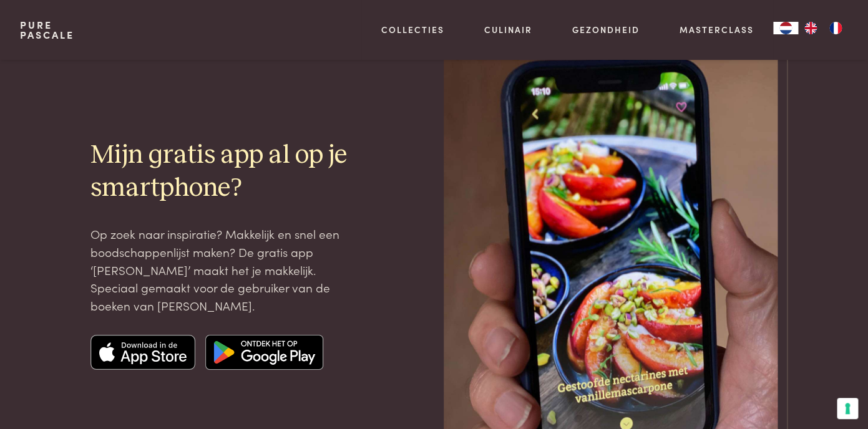 Image resolution: width=868 pixels, height=429 pixels. I want to click on a: PurePascale, so click(47, 30).